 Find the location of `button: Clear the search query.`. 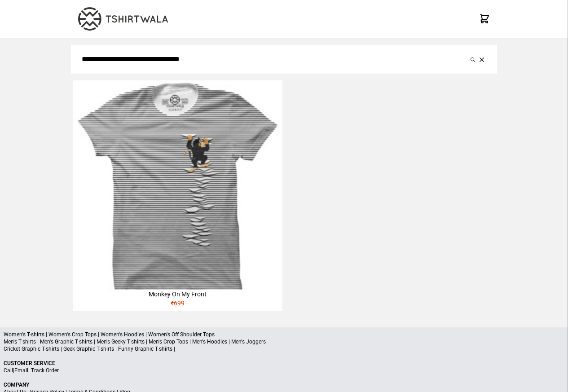

button: Clear the search query. is located at coordinates (482, 59).